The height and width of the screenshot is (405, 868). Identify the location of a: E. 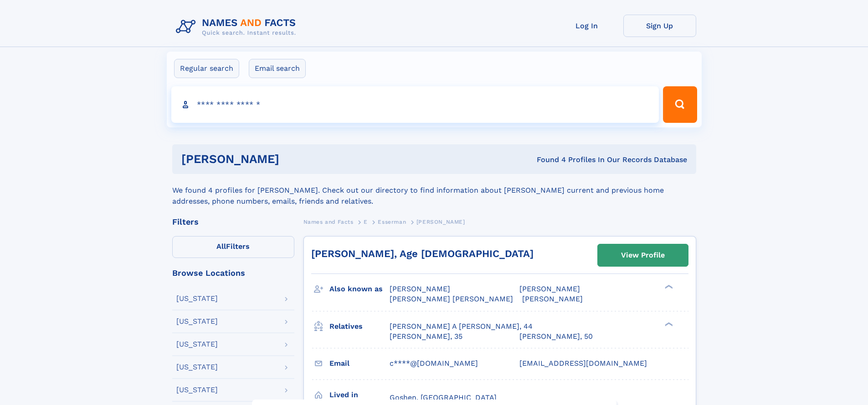
(365, 221).